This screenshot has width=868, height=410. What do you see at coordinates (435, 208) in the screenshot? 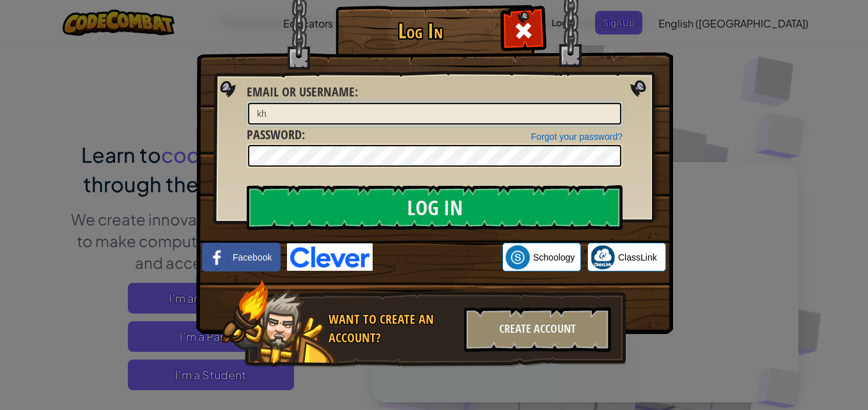
I see `input: Log In` at bounding box center [435, 208].